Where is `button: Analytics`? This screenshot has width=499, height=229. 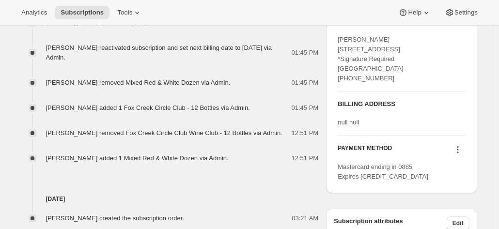 button: Analytics is located at coordinates (34, 13).